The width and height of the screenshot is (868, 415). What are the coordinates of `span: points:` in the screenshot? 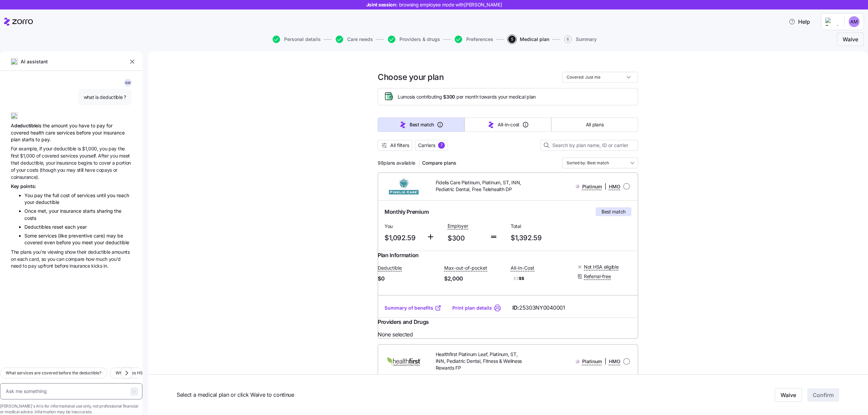 It's located at (28, 186).